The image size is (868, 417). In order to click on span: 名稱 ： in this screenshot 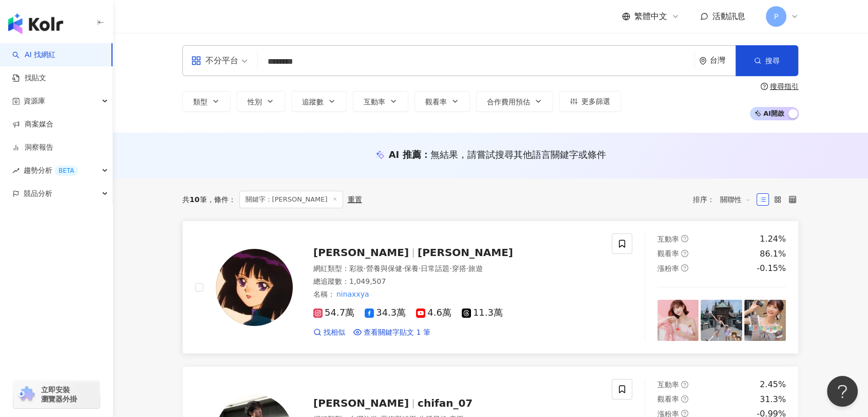, I will do `click(342, 294)`.